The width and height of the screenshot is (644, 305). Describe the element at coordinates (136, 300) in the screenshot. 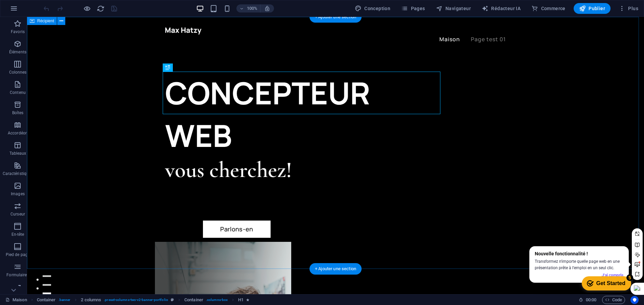

I see `span: . preset-columns-two-v2-banner-portfolio` at that location.